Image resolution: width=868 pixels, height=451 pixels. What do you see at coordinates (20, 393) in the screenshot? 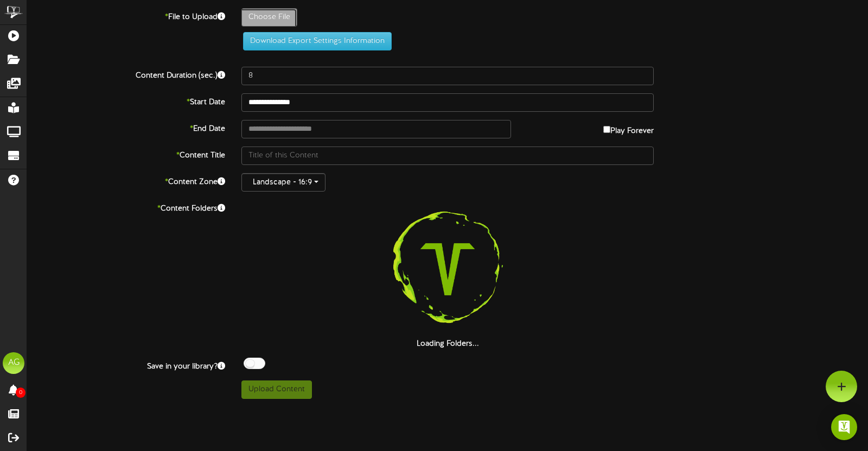
I see `span: 0` at bounding box center [20, 393].